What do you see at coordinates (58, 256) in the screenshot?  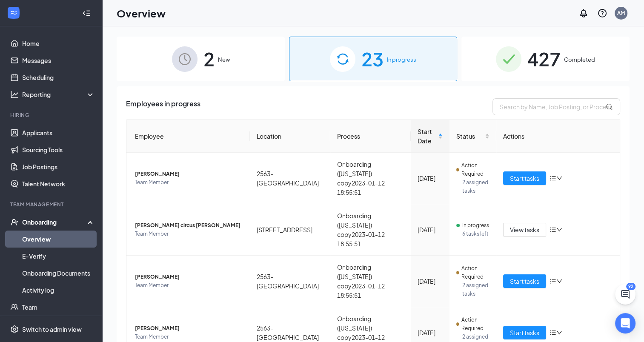 I see `a: E-Verify` at bounding box center [58, 256].